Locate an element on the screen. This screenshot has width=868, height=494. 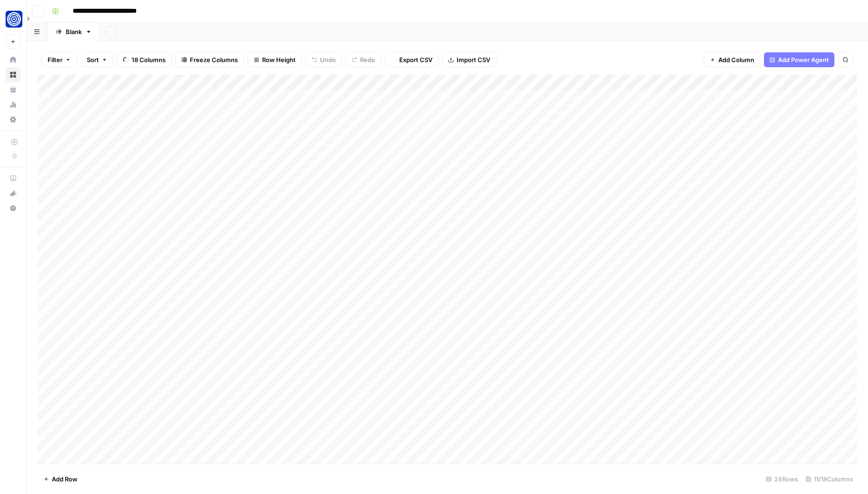
span: Freeze Columns is located at coordinates (214, 60).